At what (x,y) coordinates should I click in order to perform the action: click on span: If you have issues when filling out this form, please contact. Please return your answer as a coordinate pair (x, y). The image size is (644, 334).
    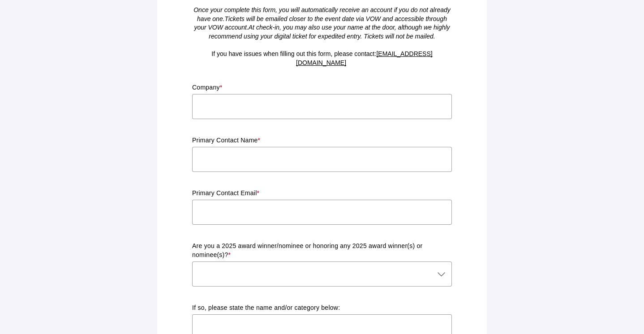
    Looking at the image, I should click on (322, 58).